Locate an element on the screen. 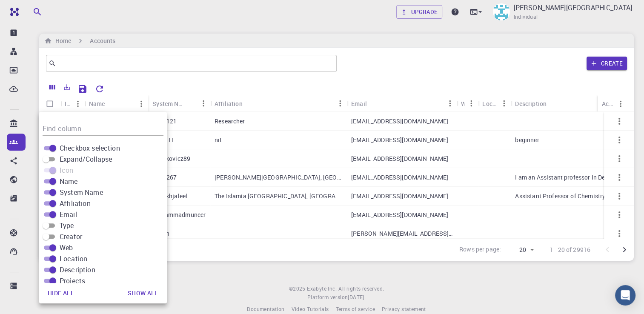 The width and height of the screenshot is (644, 314). span: Type is located at coordinates (67, 225).